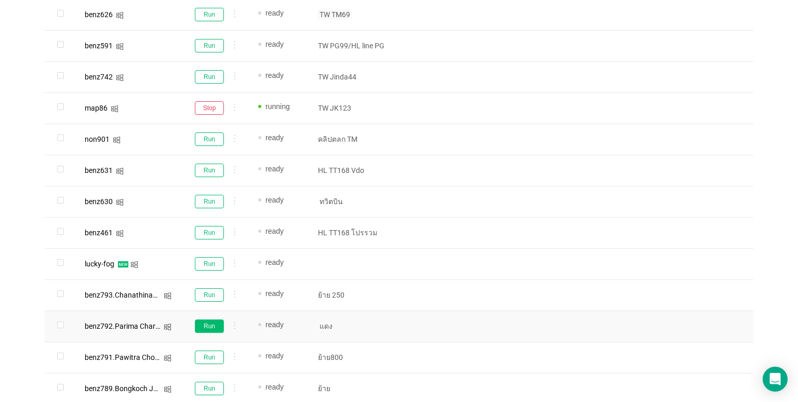 The height and width of the screenshot is (402, 798). What do you see at coordinates (99, 264) in the screenshot?
I see `div: lucky-fog` at bounding box center [99, 264].